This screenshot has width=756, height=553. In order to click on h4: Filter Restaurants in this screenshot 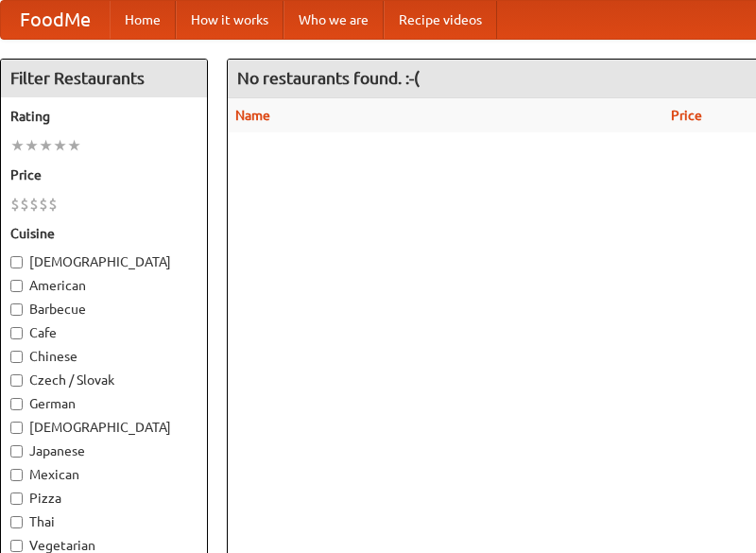, I will do `click(104, 78)`.